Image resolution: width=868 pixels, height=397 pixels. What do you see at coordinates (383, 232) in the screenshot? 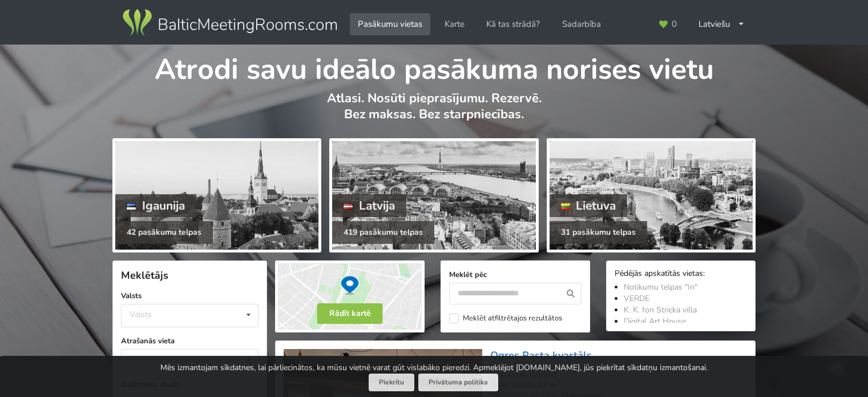
I see `div: 419 pasākumu telpas` at bounding box center [383, 232].